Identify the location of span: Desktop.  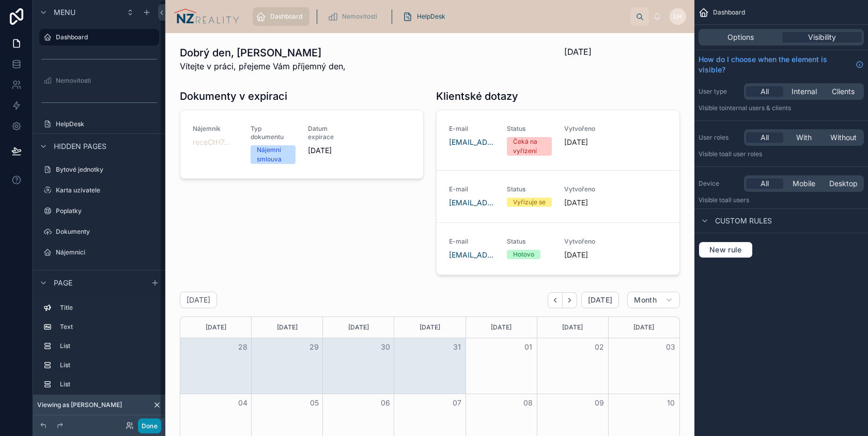
(843, 183).